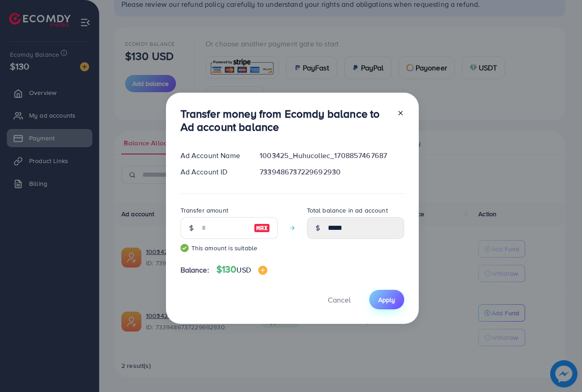  I want to click on div: 7339486737229692930, so click(331, 172).